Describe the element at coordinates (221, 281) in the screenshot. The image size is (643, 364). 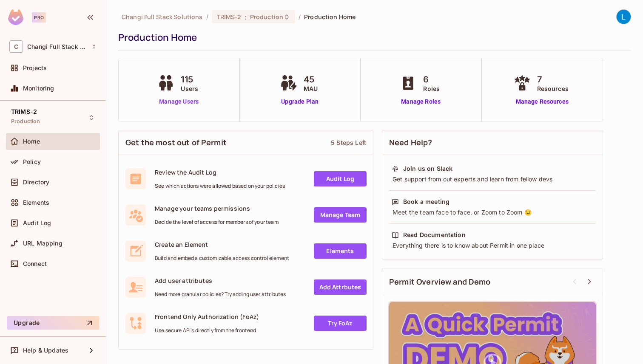
I see `span: Add user attributes` at that location.